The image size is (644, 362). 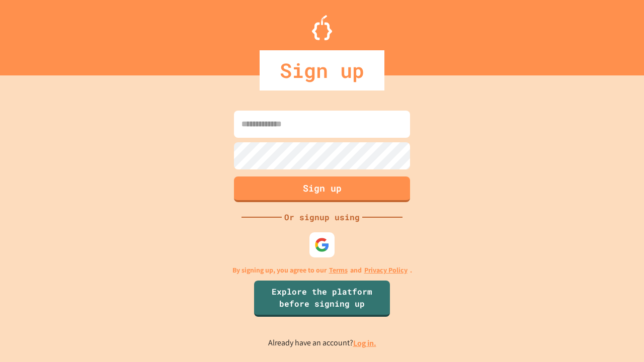 I want to click on img: Logo.svg, so click(x=322, y=28).